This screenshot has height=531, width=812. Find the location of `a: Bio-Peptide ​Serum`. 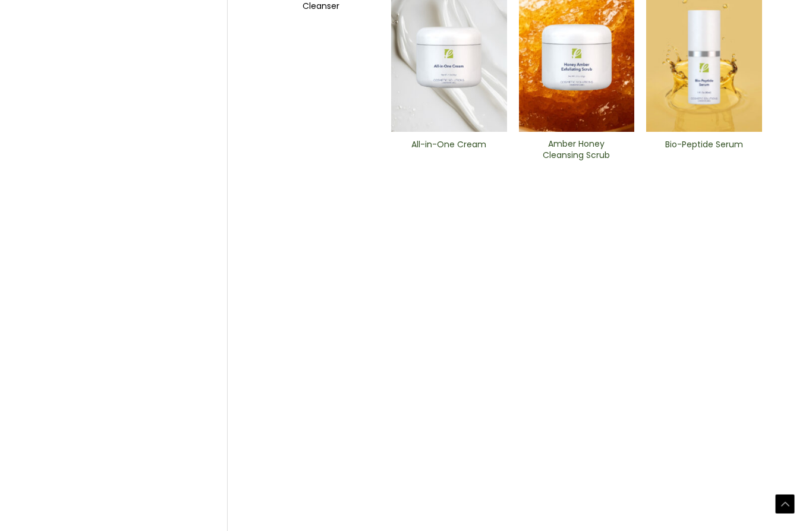

a: Bio-Peptide ​Serum is located at coordinates (704, 152).